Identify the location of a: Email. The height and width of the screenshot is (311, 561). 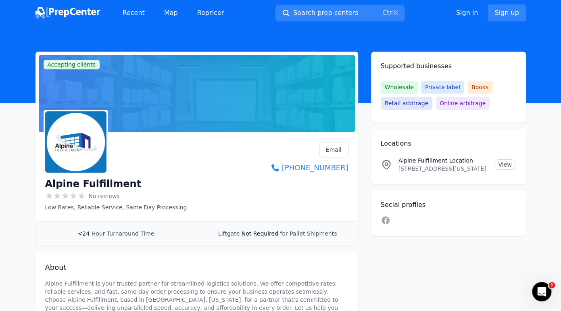
(333, 150).